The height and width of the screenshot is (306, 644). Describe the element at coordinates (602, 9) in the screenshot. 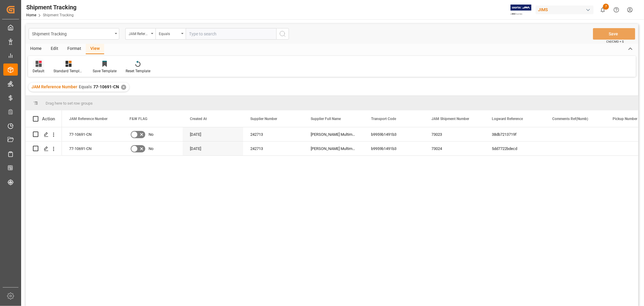

I see `button: show 7 new notifications` at that location.